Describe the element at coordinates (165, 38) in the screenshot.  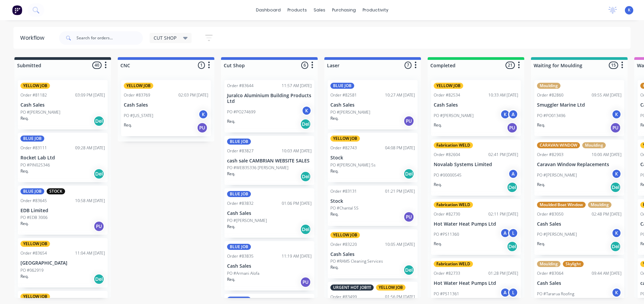
I see `span: CUT SHOP` at that location.